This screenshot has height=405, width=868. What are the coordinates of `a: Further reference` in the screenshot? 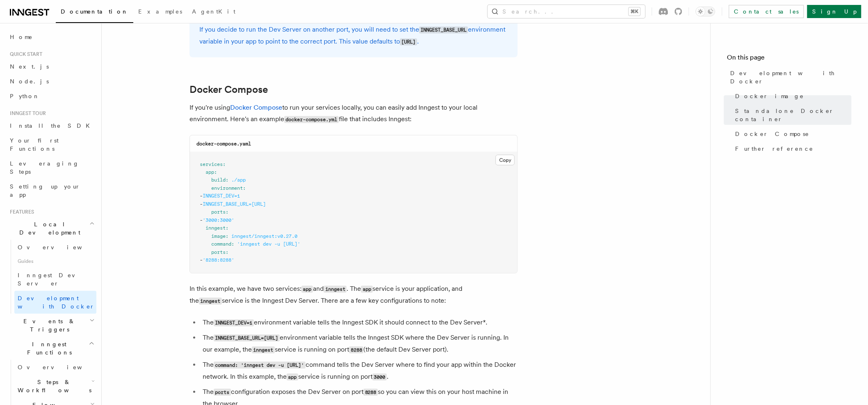 It's located at (792, 148).